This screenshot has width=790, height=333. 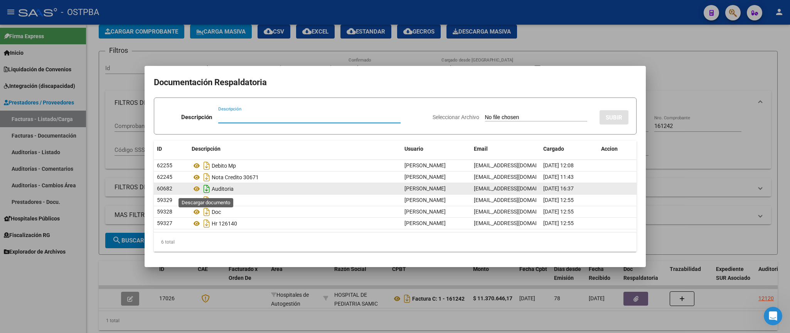 I want to click on datatable-header-cell: Usuario, so click(x=436, y=149).